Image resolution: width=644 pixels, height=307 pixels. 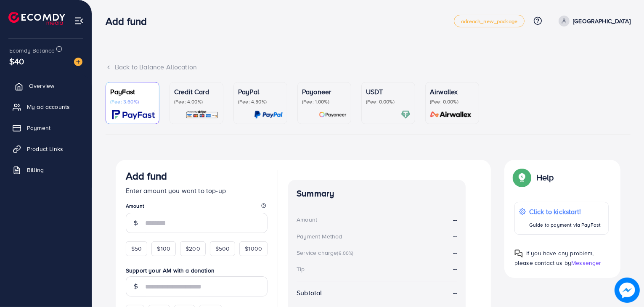 What do you see at coordinates (253, 249) in the screenshot?
I see `span: $1000` at bounding box center [253, 249].